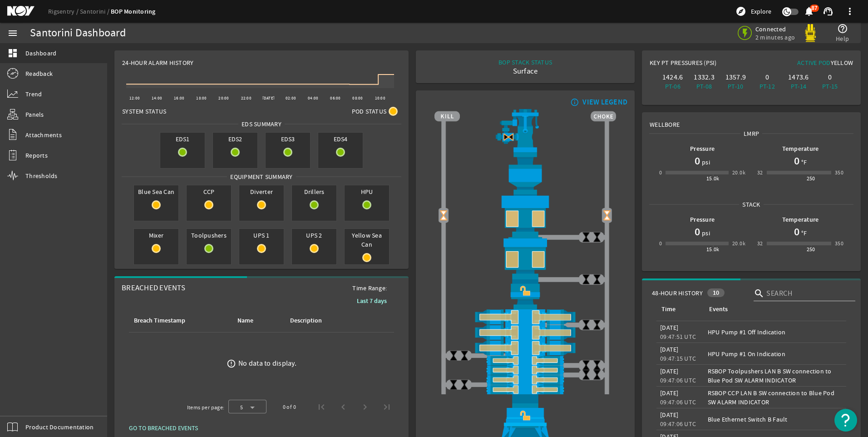 The width and height of the screenshot is (868, 437). What do you see at coordinates (810, 33) in the screenshot?
I see `img: Yellowpod.svg` at bounding box center [810, 33].